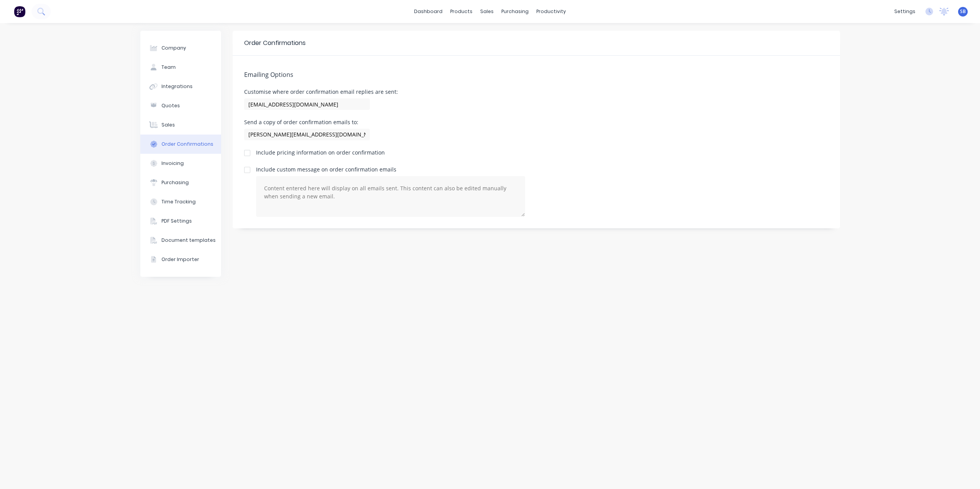 This screenshot has height=489, width=980. I want to click on button: Sales, so click(180, 125).